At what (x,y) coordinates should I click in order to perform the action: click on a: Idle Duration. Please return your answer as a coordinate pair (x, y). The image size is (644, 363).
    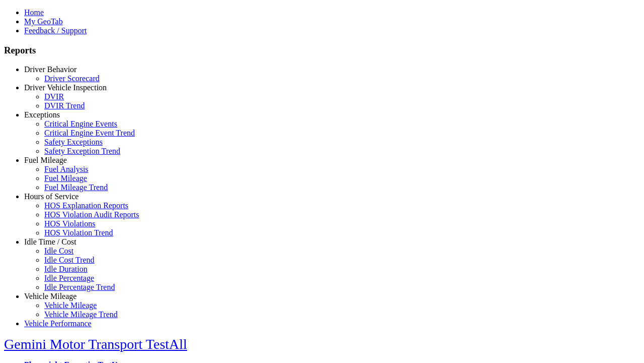
    Looking at the image, I should click on (66, 269).